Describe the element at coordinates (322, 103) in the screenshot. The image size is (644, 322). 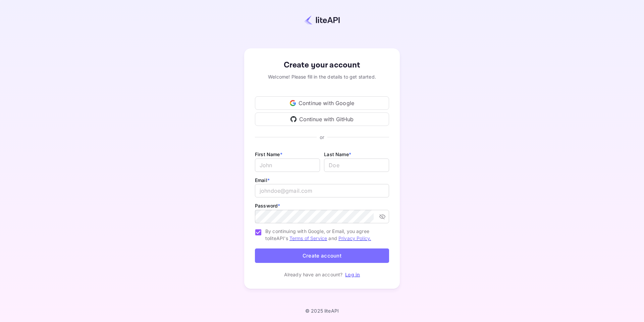
I see `div: Continue with Google` at that location.